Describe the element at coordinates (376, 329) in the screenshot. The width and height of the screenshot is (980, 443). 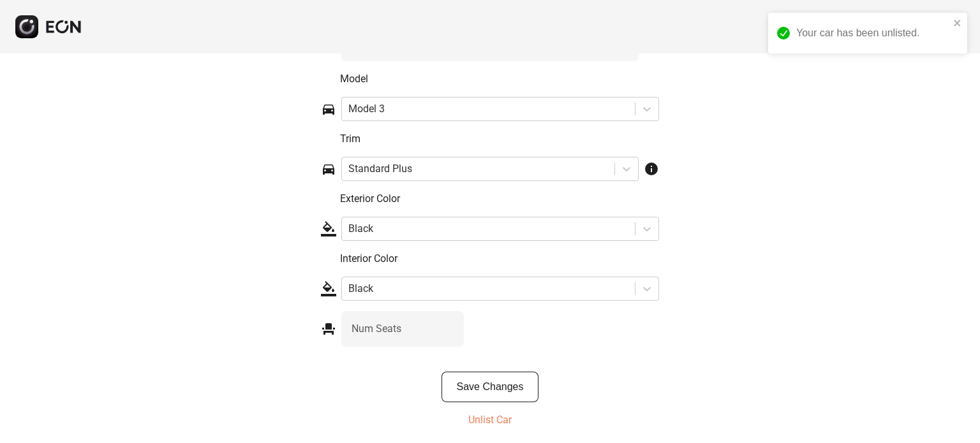
I see `label: Num Seats` at that location.